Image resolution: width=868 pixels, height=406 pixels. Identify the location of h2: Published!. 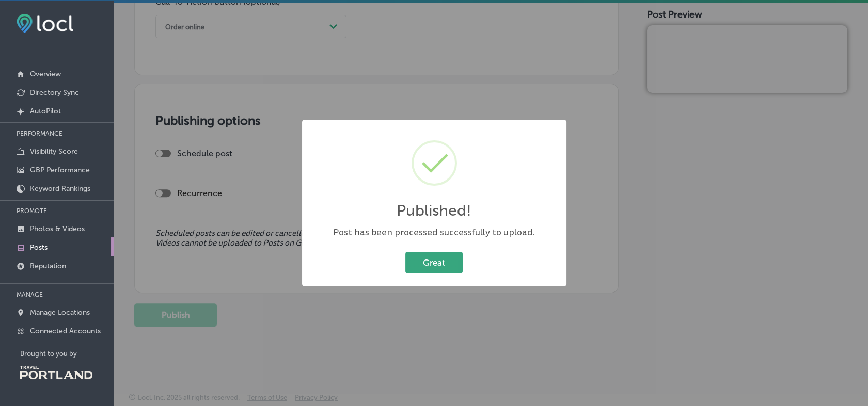
(434, 211).